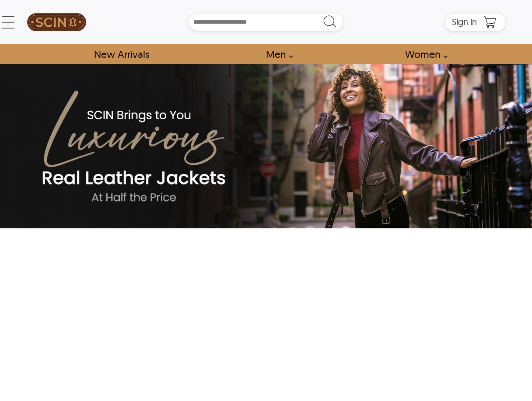  What do you see at coordinates (464, 21) in the screenshot?
I see `span: Sign in` at bounding box center [464, 21].